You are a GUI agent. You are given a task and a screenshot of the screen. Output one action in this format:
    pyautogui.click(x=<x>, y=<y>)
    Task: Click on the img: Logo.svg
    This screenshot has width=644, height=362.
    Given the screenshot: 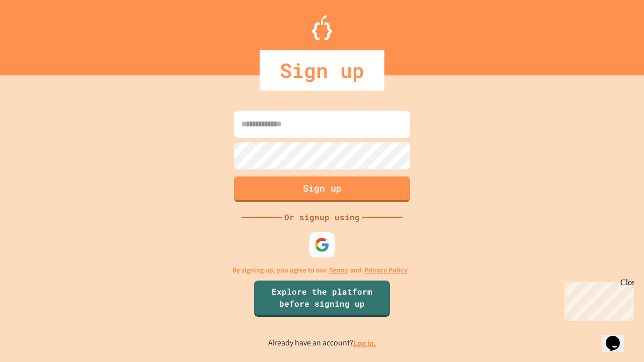 What is the action you would take?
    pyautogui.click(x=322, y=28)
    